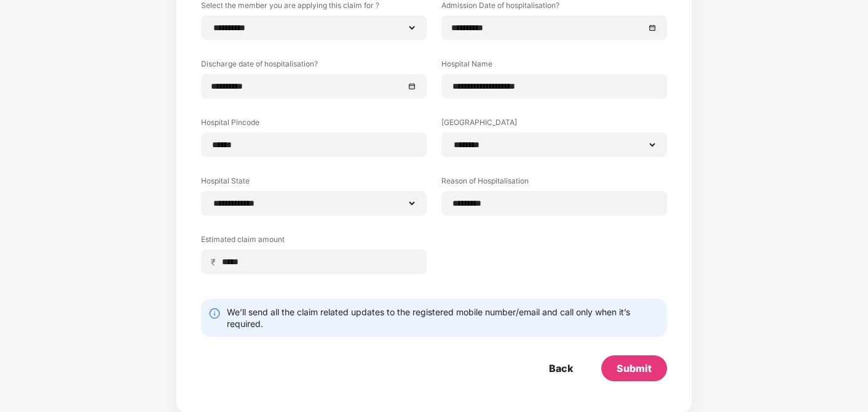 Image resolution: width=868 pixels, height=412 pixels. What do you see at coordinates (554, 66) in the screenshot?
I see `label: Hospital Name` at bounding box center [554, 66].